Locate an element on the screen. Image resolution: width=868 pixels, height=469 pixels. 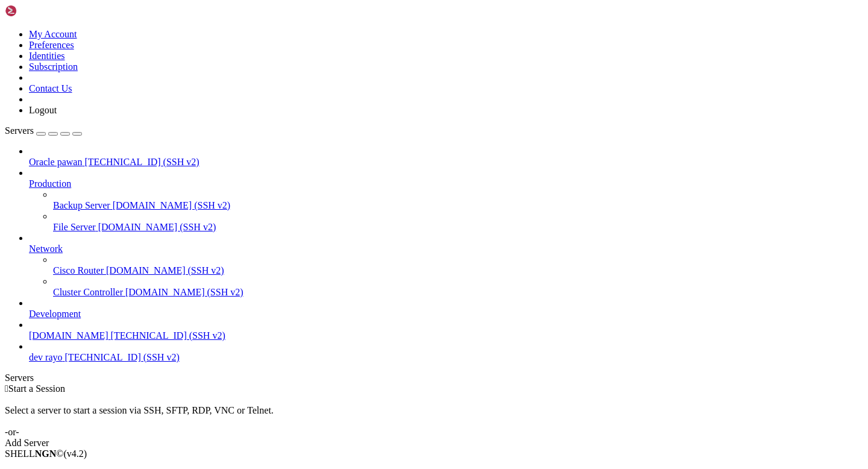
li: Network is located at coordinates (446, 265).